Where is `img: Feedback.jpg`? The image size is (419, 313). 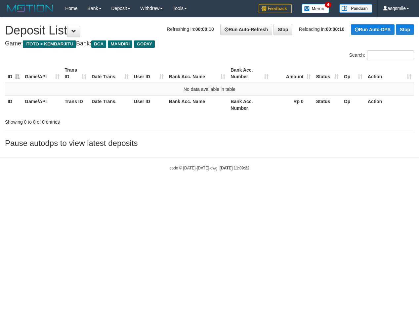 img: Feedback.jpg is located at coordinates (275, 9).